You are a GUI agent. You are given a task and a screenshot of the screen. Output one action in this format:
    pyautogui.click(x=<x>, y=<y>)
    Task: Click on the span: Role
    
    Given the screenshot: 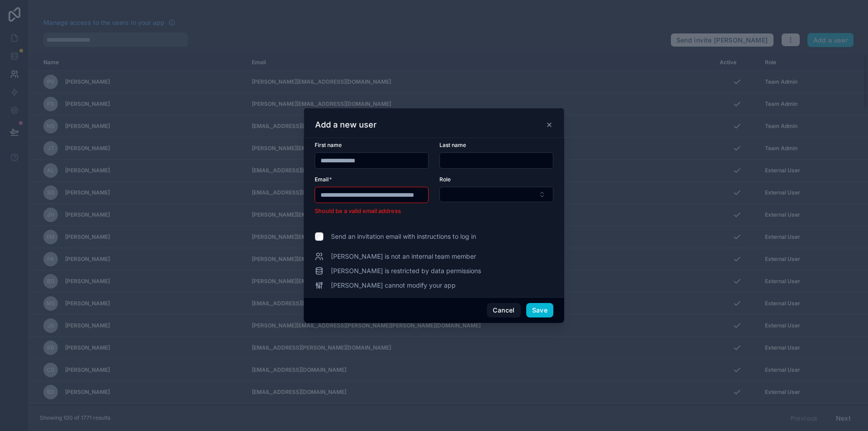 What is the action you would take?
    pyautogui.click(x=445, y=179)
    